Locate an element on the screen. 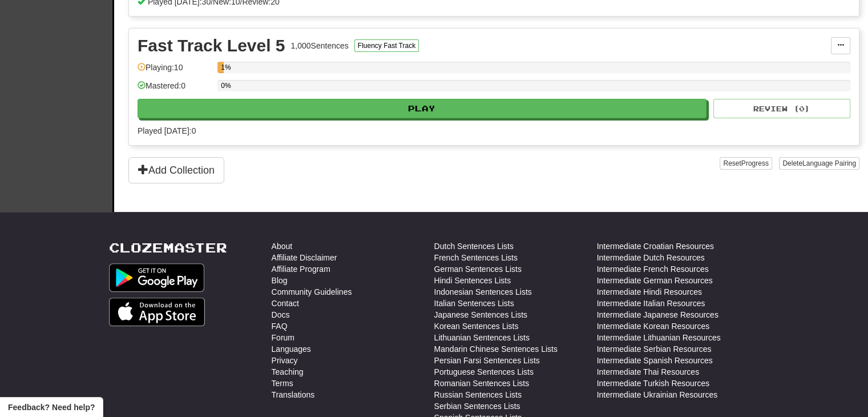 The width and height of the screenshot is (868, 417). a: Affiliate Program is located at coordinates (301, 269).